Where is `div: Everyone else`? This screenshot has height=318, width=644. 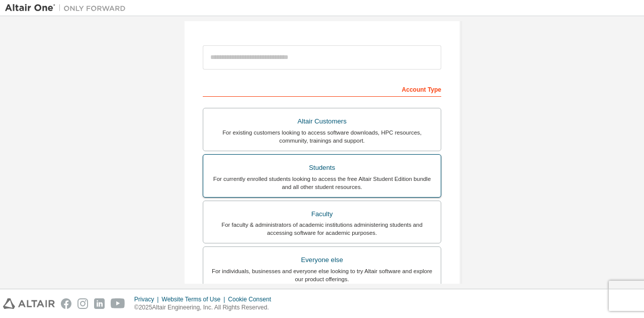
div: Everyone else is located at coordinates (322, 260).